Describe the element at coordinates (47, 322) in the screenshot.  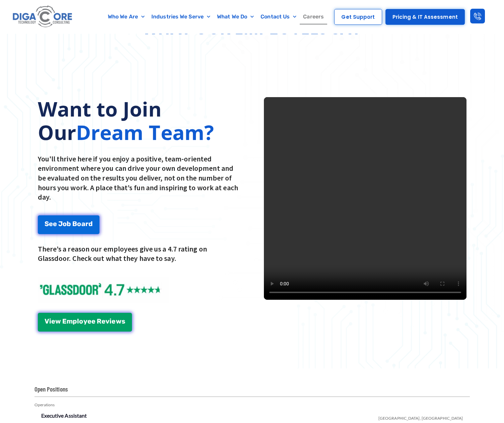
I see `span: V` at that location.